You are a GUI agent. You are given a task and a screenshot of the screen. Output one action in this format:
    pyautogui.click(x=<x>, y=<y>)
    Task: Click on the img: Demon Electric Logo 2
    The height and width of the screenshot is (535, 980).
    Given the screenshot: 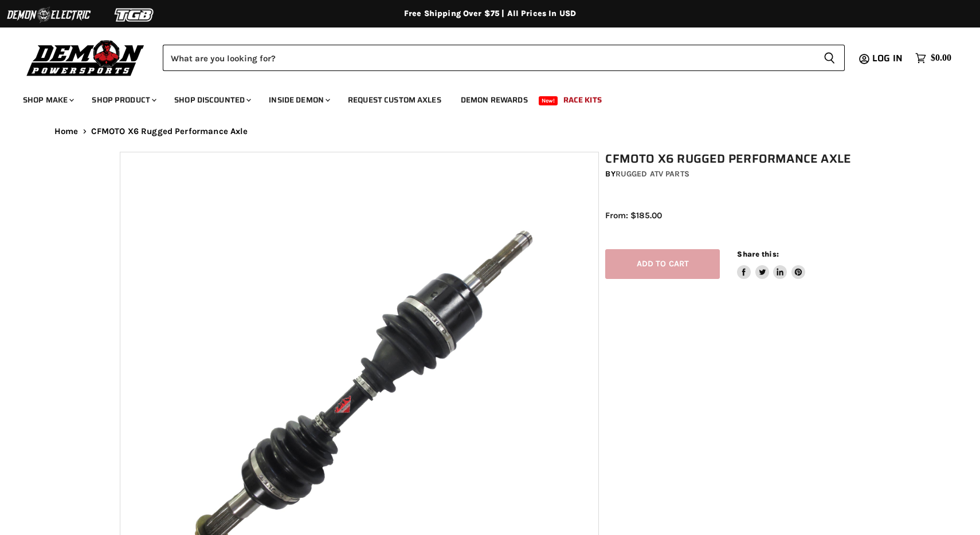 What is the action you would take?
    pyautogui.click(x=49, y=15)
    